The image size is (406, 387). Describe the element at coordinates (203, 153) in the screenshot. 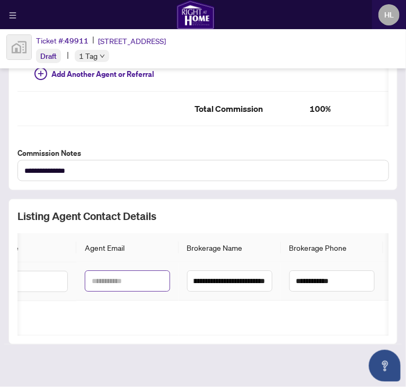

I see `label: Commission Notes` at that location.